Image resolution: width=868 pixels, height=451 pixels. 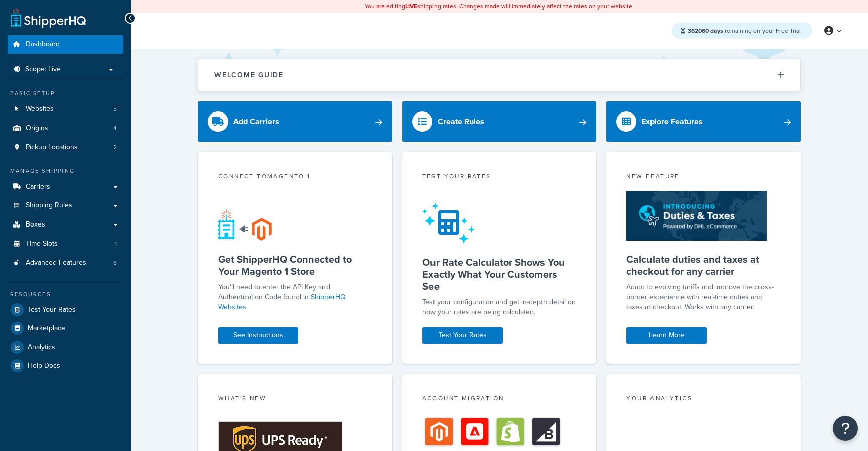 I want to click on span: Advanced Features, so click(x=56, y=262).